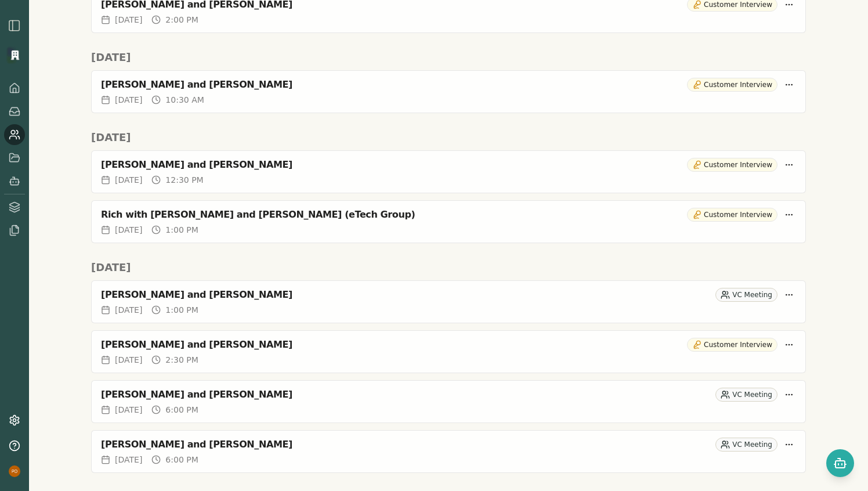 This screenshot has width=868, height=491. I want to click on span: 2:00 PM, so click(182, 20).